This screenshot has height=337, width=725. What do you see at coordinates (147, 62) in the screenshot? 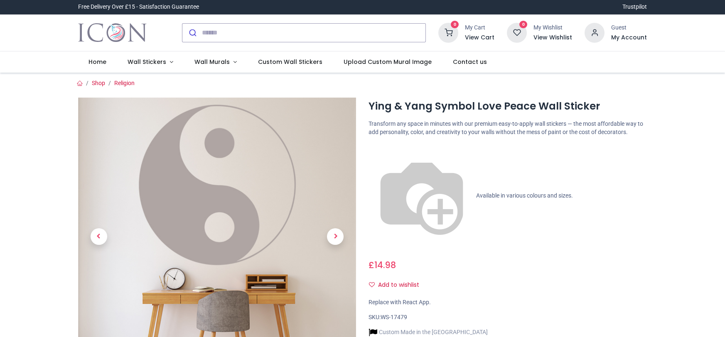
I see `span: Wall Stickers` at bounding box center [147, 62].